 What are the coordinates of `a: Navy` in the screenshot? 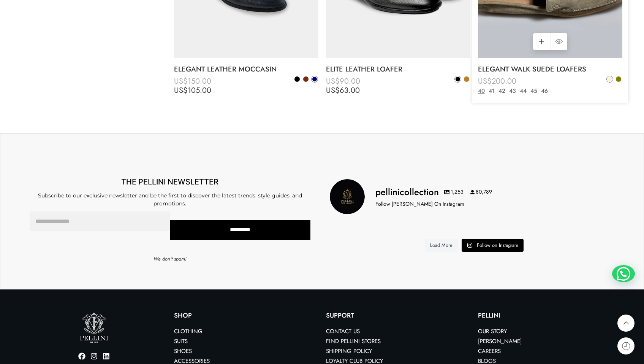 It's located at (315, 79).